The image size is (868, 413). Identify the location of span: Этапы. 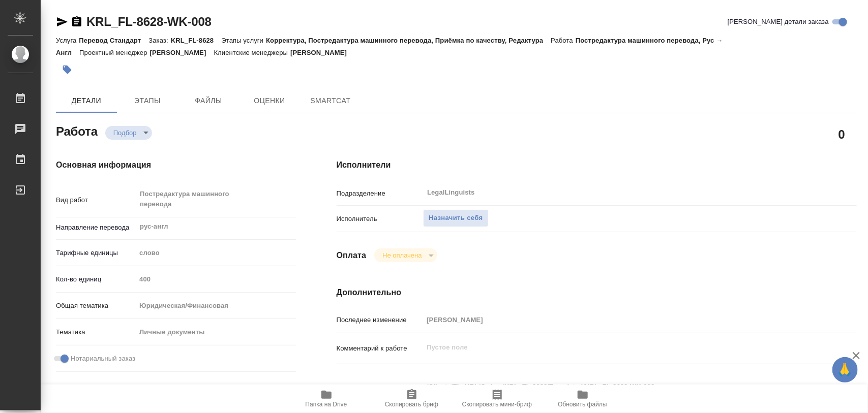
(147, 101).